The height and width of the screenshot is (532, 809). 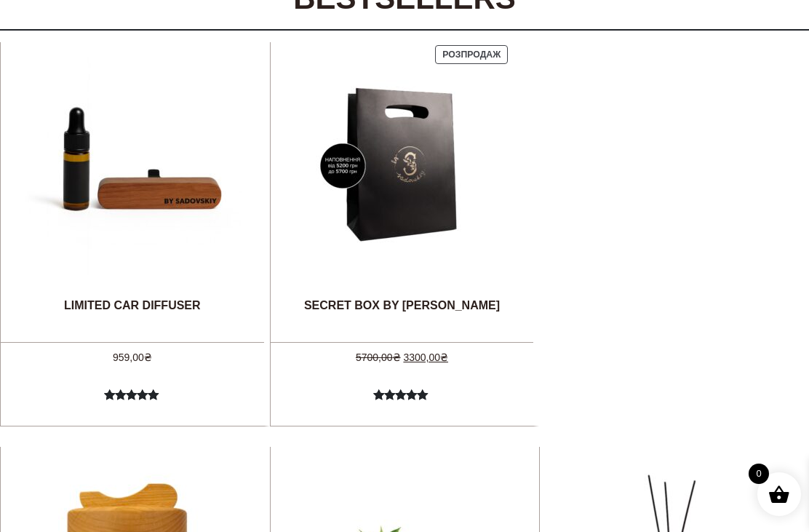 What do you see at coordinates (759, 474) in the screenshot?
I see `span: 0` at bounding box center [759, 474].